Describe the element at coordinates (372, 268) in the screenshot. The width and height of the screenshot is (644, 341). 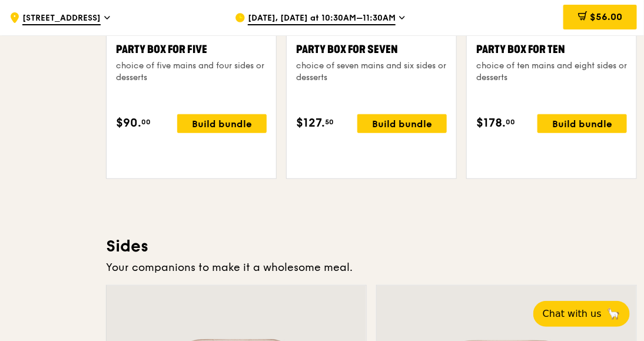
I see `div: Your companions to make it a wholesome meal.` at that location.